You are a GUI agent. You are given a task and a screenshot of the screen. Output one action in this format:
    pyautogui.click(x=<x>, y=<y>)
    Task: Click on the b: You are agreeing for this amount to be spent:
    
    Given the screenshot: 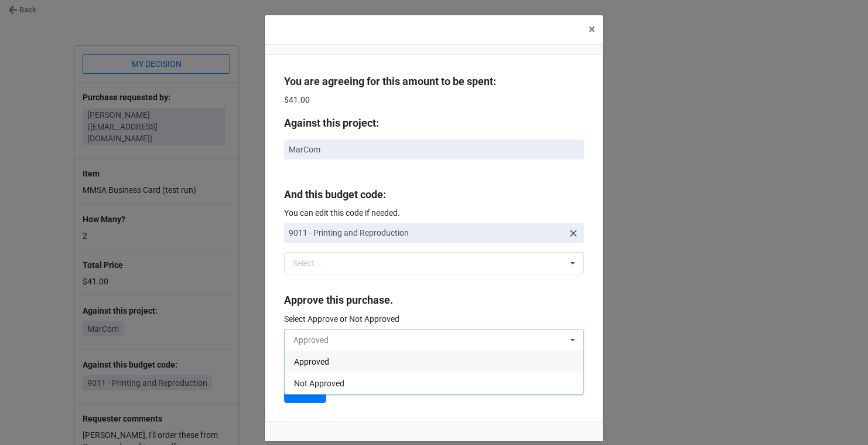 What is the action you would take?
    pyautogui.click(x=390, y=81)
    